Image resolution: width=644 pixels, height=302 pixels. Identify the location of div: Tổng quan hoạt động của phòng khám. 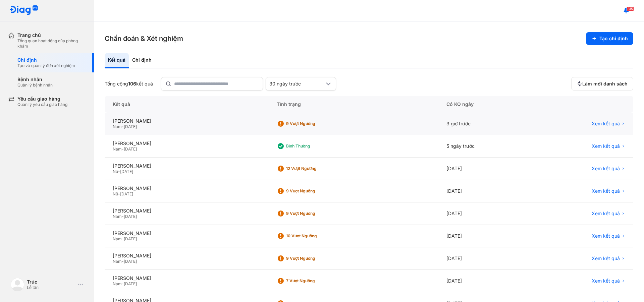
(52, 44).